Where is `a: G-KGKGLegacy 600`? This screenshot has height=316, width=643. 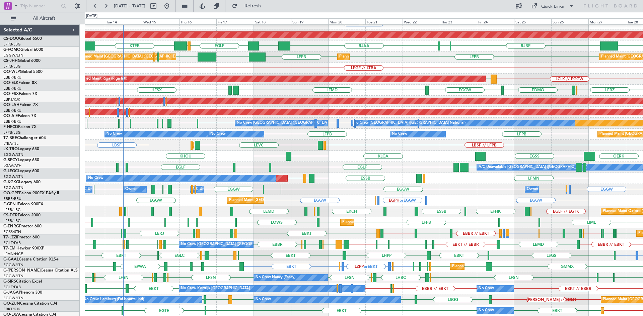 a: G-KGKGLegacy 600 is located at coordinates (22, 182).